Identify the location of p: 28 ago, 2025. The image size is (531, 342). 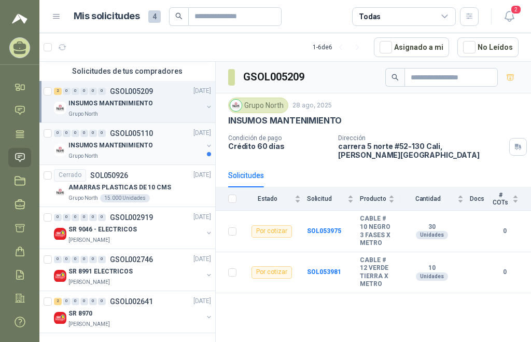
(312, 105).